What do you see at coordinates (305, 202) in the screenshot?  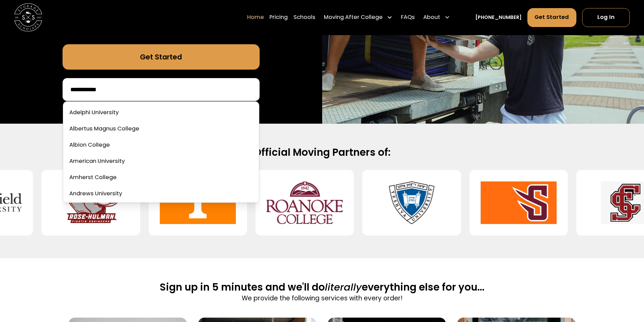 I see `img: Roanoke College` at bounding box center [305, 202].